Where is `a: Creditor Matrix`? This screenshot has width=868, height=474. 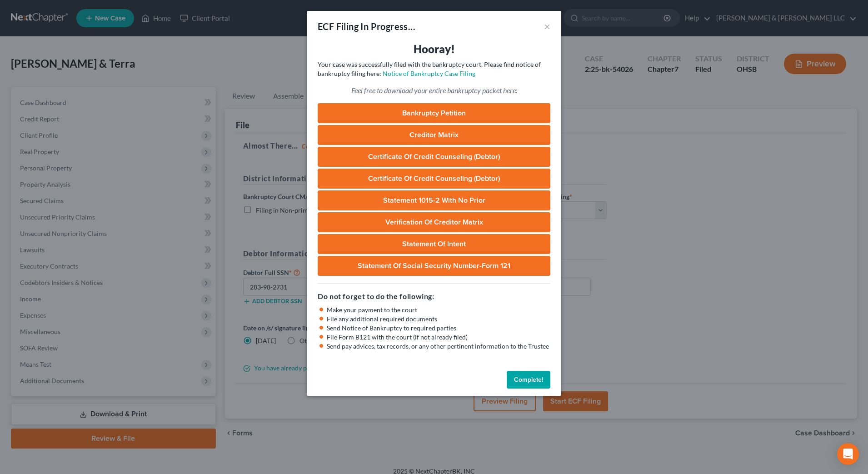 a: Creditor Matrix is located at coordinates (434, 135).